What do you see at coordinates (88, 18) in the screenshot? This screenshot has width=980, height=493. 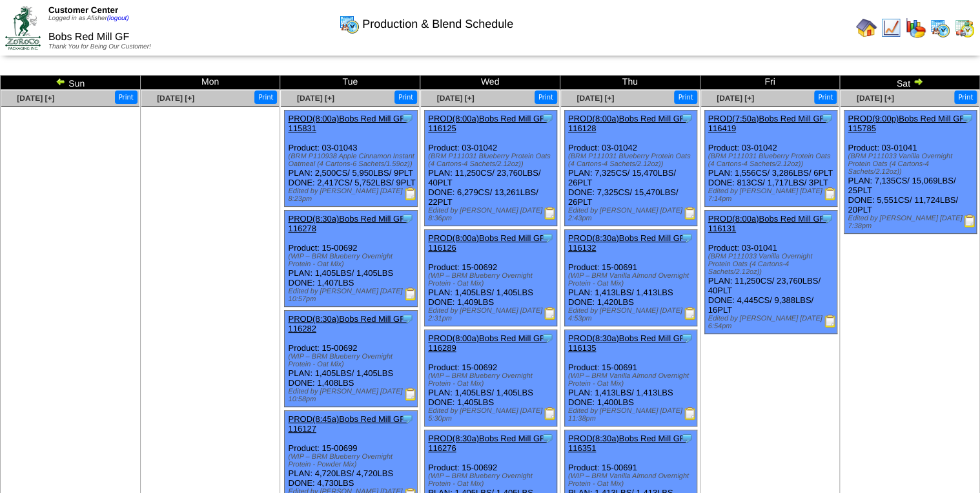 I see `span: Logged in as Afisher` at bounding box center [88, 18].